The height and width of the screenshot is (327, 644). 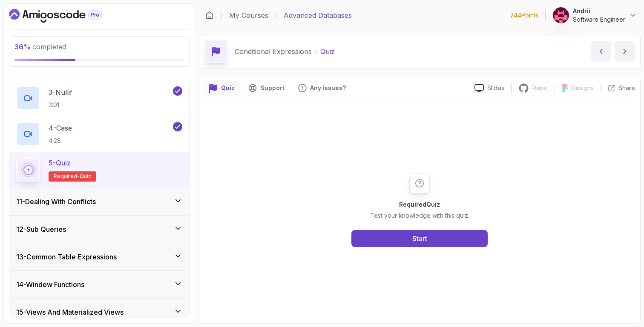 What do you see at coordinates (50, 285) in the screenshot?
I see `h3: 14 - Window Functions` at bounding box center [50, 285].